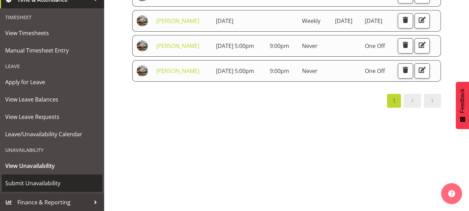 The image size is (469, 211). I want to click on span: Weekly, so click(311, 21).